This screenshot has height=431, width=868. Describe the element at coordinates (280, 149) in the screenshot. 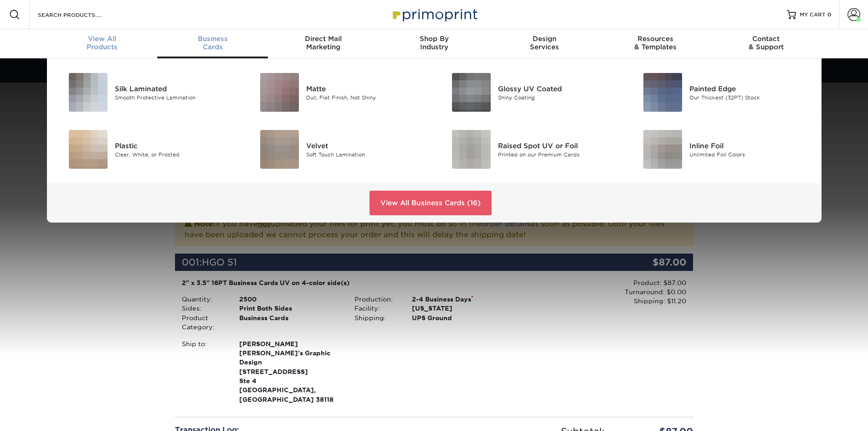

I see `img: Velvet Business Cards` at that location.